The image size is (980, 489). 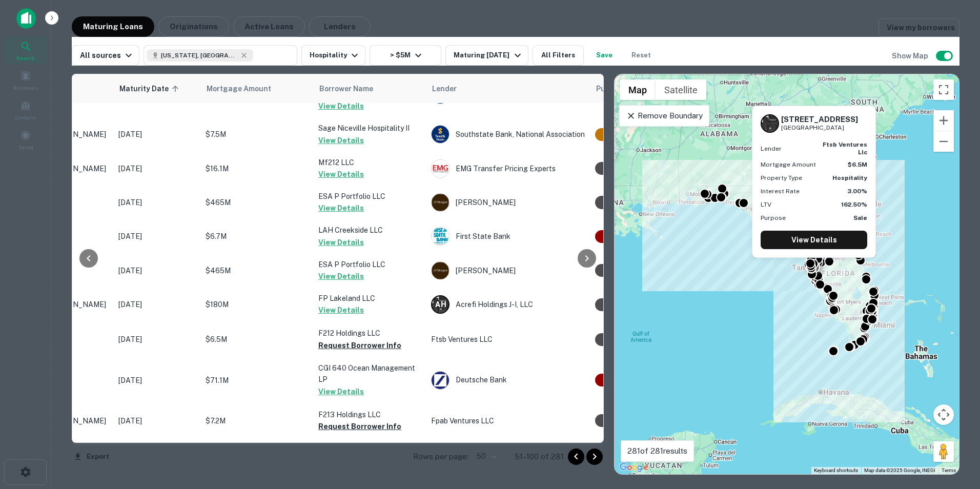 I want to click on p: Purpose, so click(x=773, y=218).